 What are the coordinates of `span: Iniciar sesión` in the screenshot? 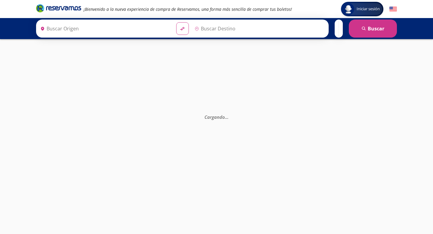 It's located at (368, 9).